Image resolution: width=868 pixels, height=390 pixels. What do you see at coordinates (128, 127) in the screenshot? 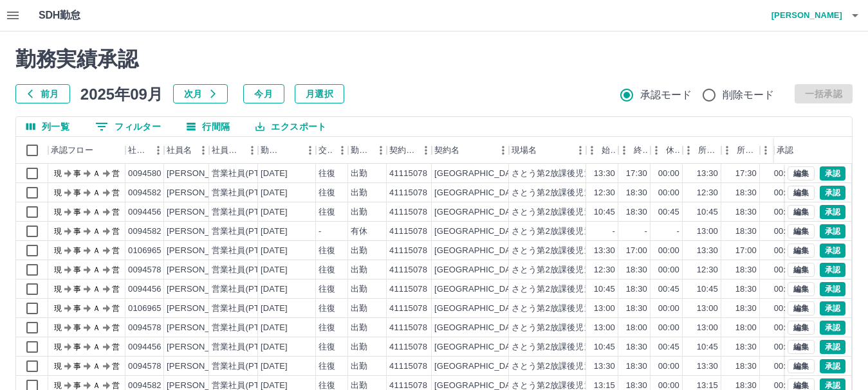
I see `button: フィルター表示` at bounding box center [128, 127].